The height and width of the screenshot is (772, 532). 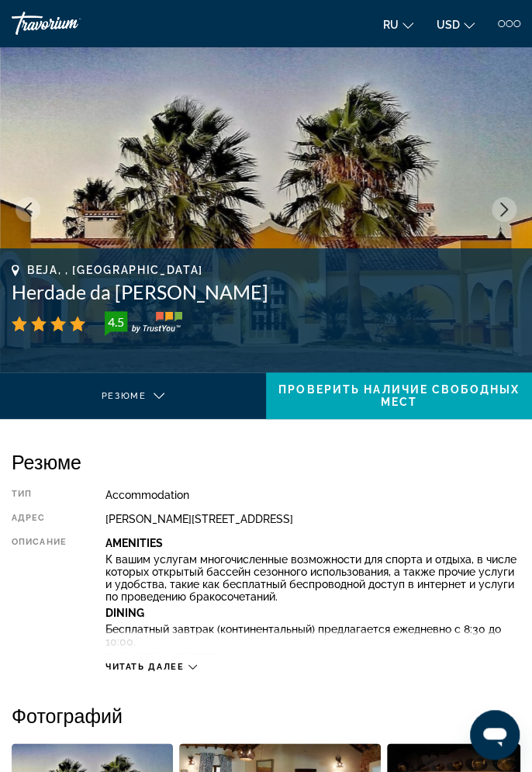 What do you see at coordinates (391, 24) in the screenshot?
I see `span: ru` at bounding box center [391, 24].